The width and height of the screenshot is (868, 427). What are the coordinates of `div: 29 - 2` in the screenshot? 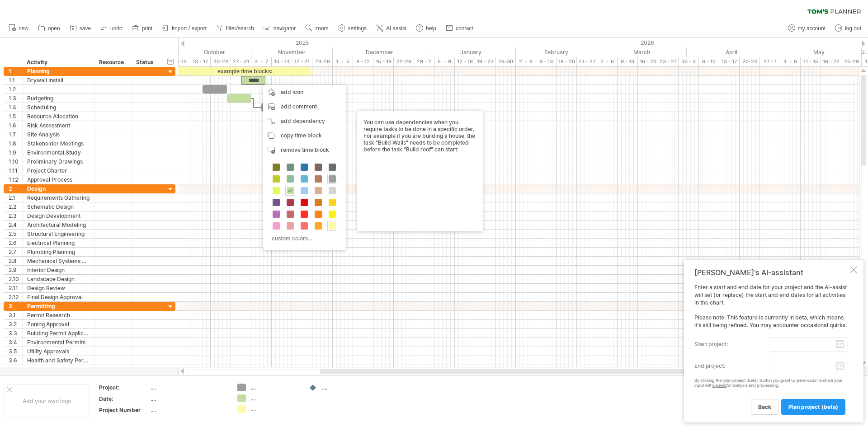 It's located at (424, 61).